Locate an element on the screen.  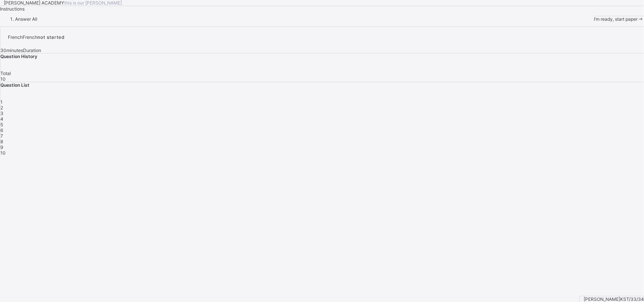
span: 5 is located at coordinates (1, 125).